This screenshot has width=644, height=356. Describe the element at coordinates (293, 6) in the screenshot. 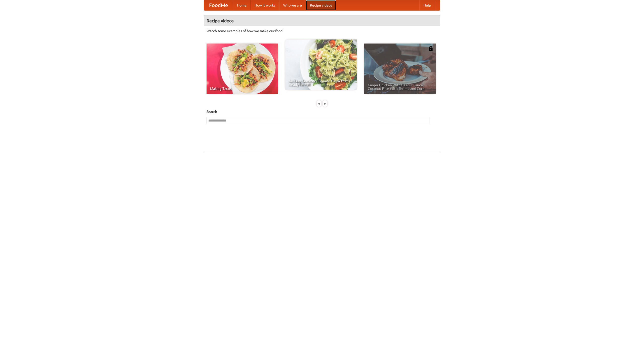

I see `a: Who we are` at that location.